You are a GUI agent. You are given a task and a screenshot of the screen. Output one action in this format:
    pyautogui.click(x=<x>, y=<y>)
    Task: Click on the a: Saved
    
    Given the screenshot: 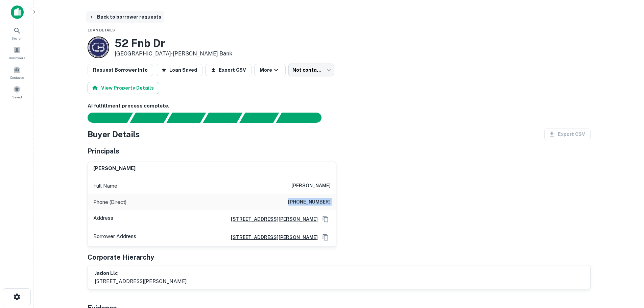 What is the action you would take?
    pyautogui.click(x=17, y=92)
    